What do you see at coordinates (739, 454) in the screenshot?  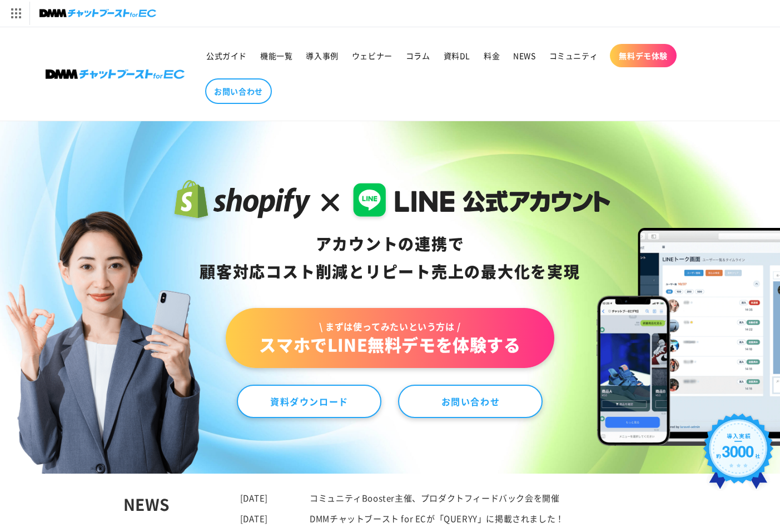 I see `img: 導入実績約3000社` at bounding box center [739, 454].